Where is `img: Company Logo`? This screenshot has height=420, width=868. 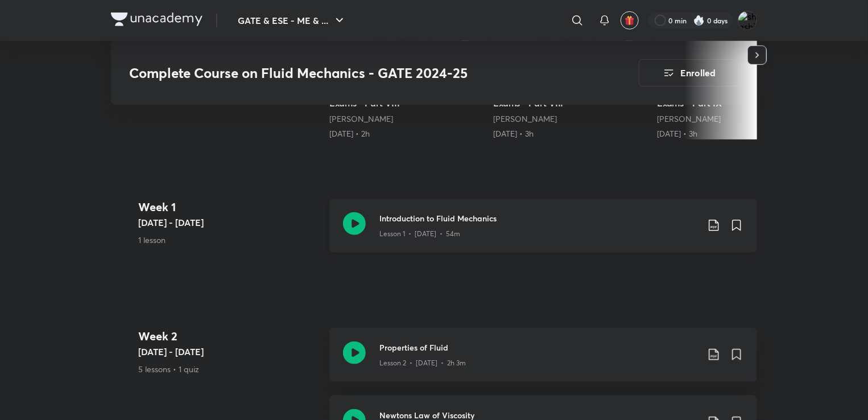
img: Company Logo is located at coordinates (157, 19).